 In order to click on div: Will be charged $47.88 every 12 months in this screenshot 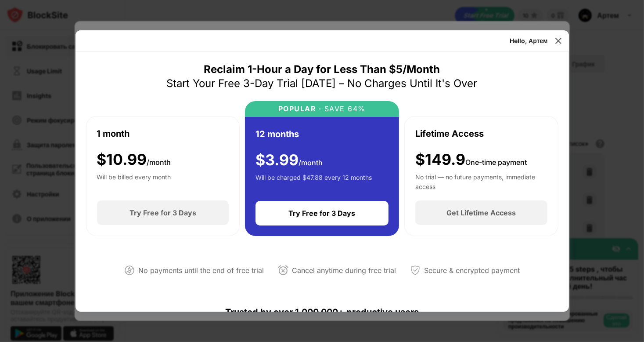, I will do `click(313, 182)`.